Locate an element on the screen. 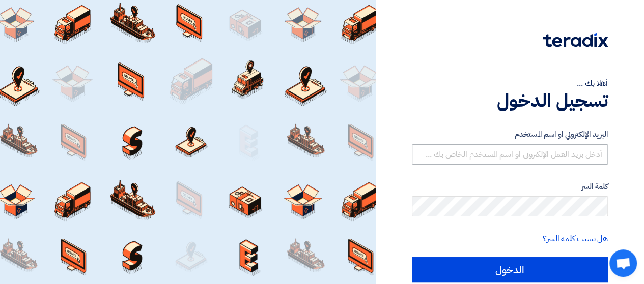 The image size is (644, 284). img: Teradix logo is located at coordinates (575, 40).